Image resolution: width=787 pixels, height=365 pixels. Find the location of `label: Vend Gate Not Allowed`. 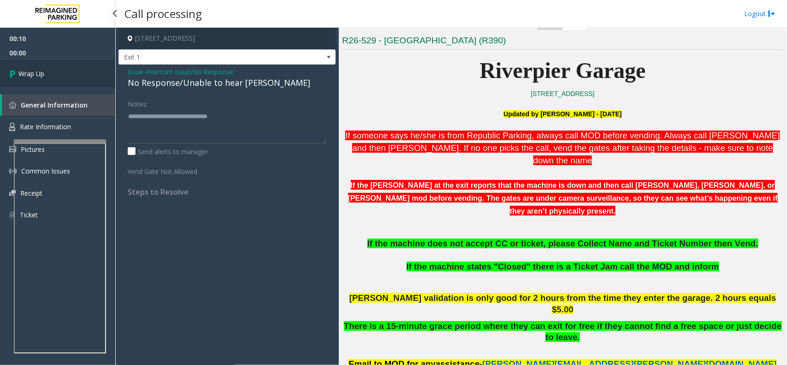

label: Vend Gate Not Allowed is located at coordinates (168, 170).